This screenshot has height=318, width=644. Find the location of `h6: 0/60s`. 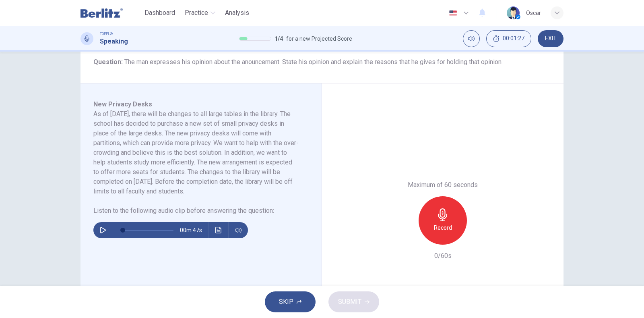

h6: 0/60s is located at coordinates (442, 256).